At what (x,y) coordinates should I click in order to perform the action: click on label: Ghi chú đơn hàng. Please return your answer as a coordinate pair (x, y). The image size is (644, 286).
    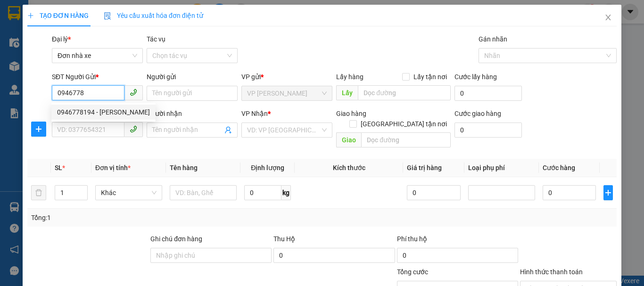
    Looking at the image, I should click on (176, 239).